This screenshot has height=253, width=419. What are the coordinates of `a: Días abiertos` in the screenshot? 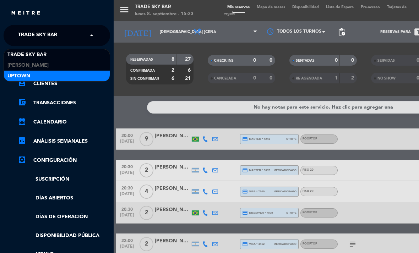 It's located at (64, 198).